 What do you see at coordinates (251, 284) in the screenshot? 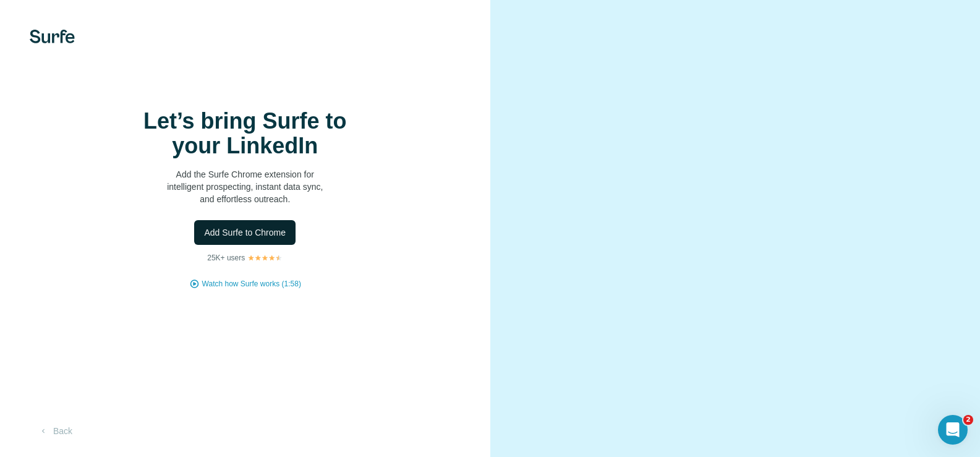
I see `button: Watch how Surfe works (1:58)` at bounding box center [251, 284].